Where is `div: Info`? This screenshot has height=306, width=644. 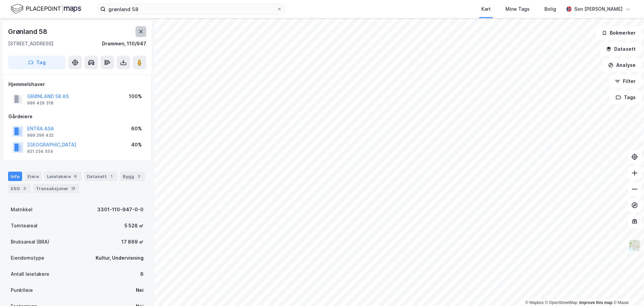 div: Info is located at coordinates (15, 177).